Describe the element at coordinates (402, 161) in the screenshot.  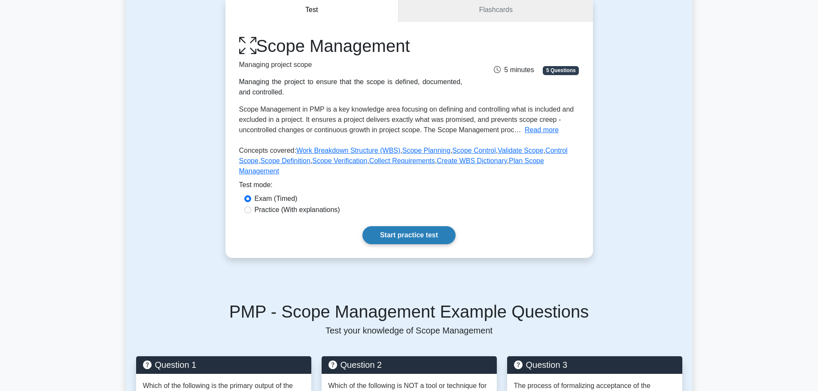
I see `a: Collect Requirements` at that location.